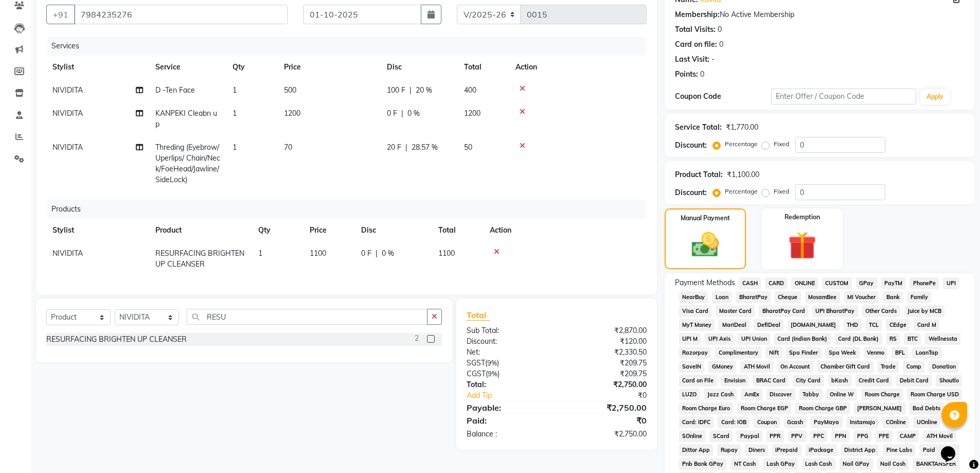  Describe the element at coordinates (693, 297) in the screenshot. I see `span: NearBuy` at that location.